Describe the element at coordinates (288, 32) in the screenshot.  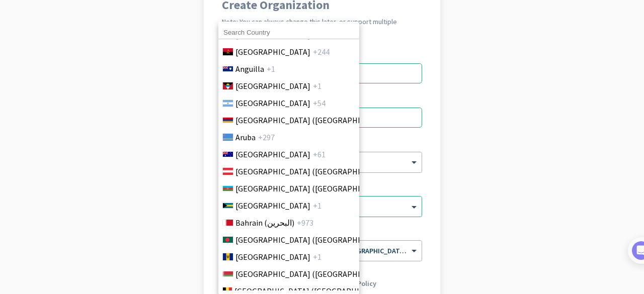
I see `input: Search Country` at that location.